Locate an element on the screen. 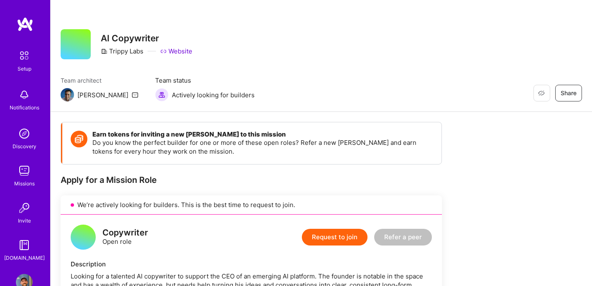 The image size is (592, 286). div: Open role is located at coordinates (125, 237).